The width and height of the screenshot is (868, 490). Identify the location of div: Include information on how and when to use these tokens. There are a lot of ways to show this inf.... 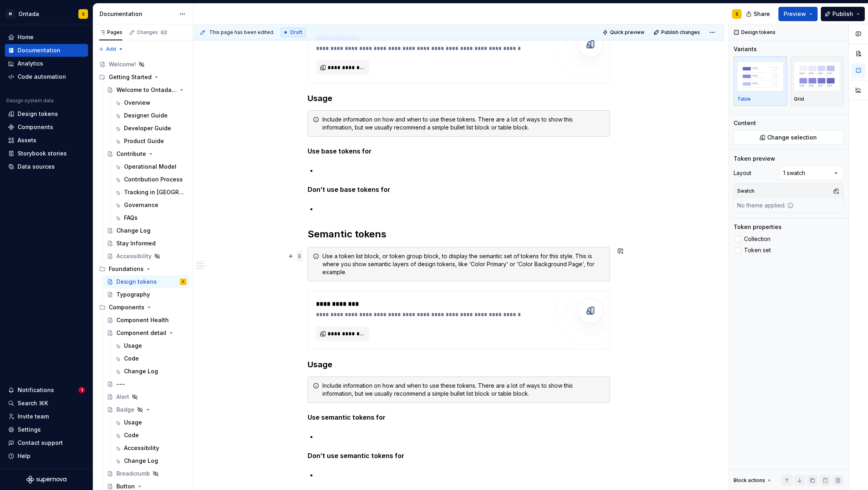
(464, 124).